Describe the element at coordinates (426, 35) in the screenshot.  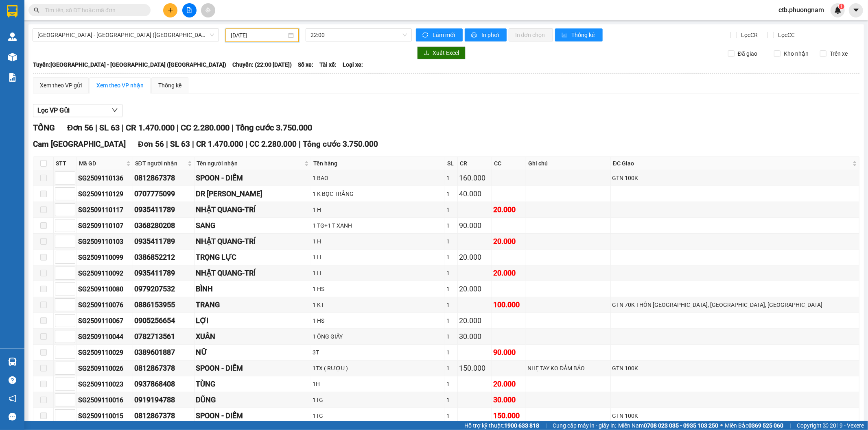
I see `span: sync` at that location.